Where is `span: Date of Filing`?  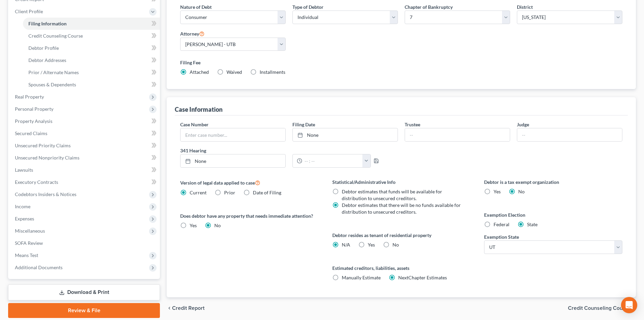 span: Date of Filing is located at coordinates (267, 192).